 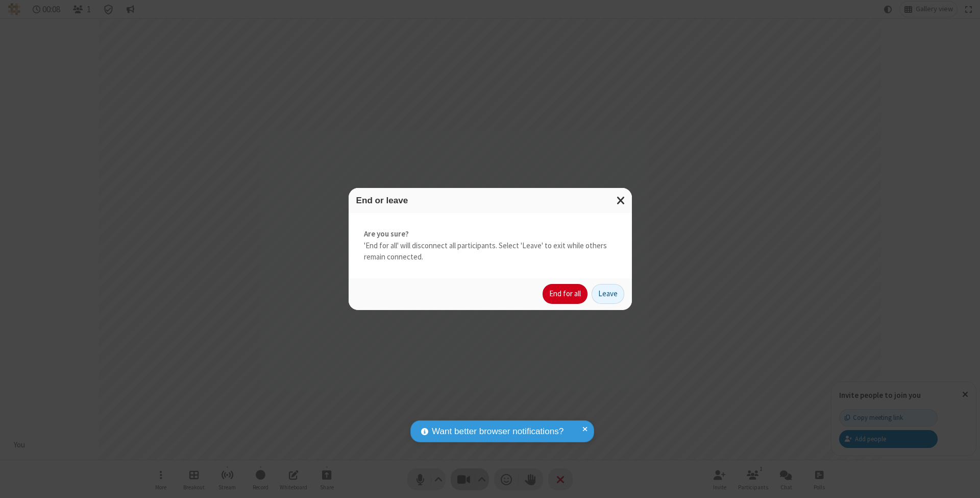 I want to click on button: End for all, so click(x=565, y=294).